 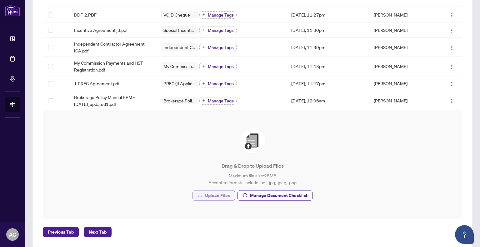 What do you see at coordinates (177, 15) in the screenshot?
I see `span: VOID Cheque` at bounding box center [177, 15].